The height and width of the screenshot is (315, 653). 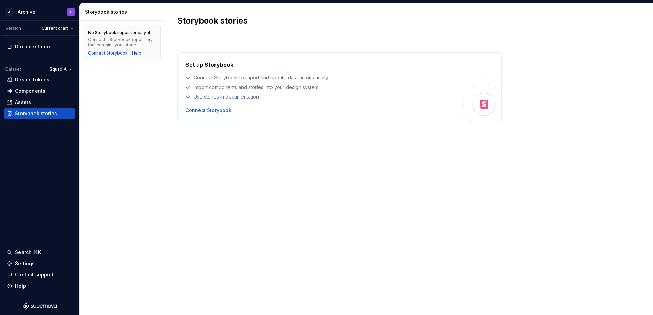 I want to click on div: No Storybook repositories yet, so click(x=119, y=33).